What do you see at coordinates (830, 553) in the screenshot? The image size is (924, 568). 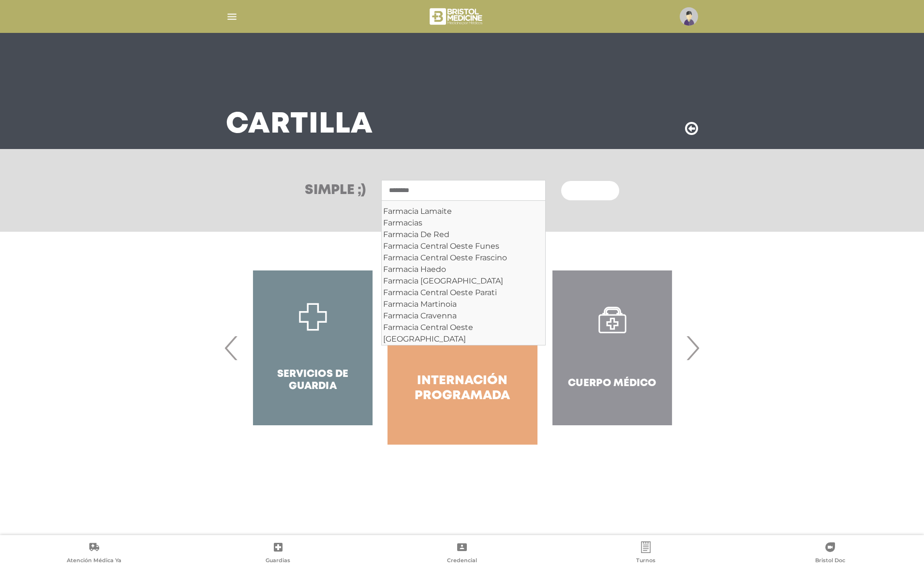 I see `a: Bristol Doc` at bounding box center [830, 553].